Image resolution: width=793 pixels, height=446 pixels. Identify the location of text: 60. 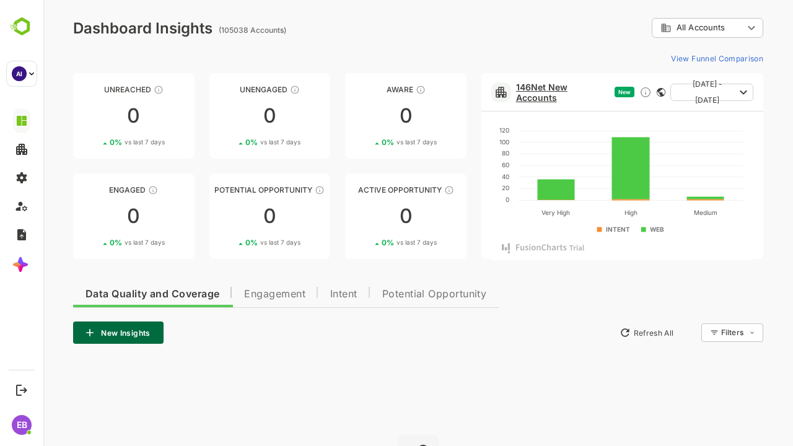
(462, 165).